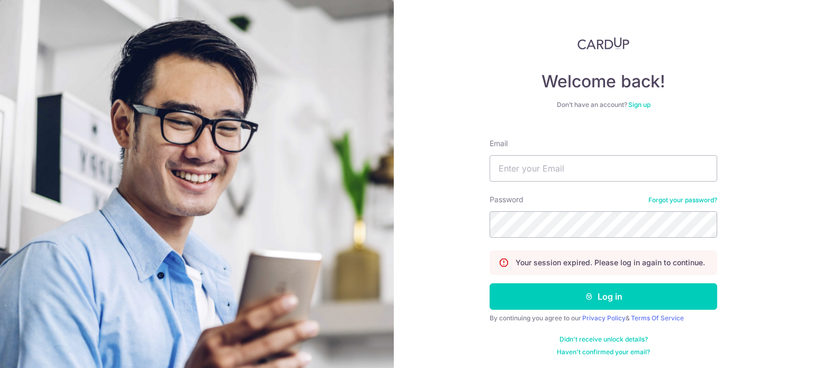 The width and height of the screenshot is (813, 368). Describe the element at coordinates (604, 43) in the screenshot. I see `img: CardUp Logo` at that location.